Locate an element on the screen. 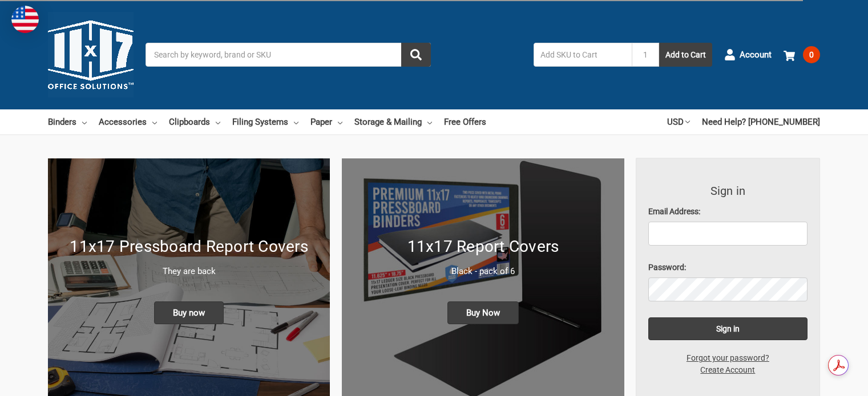 Image resolution: width=868 pixels, height=396 pixels. h1: 11x17 Report Covers is located at coordinates (483, 247).